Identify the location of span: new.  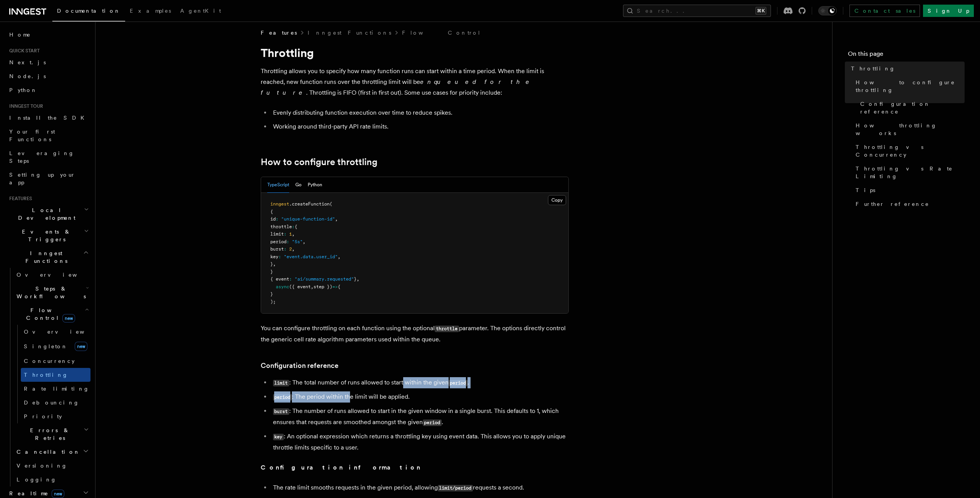
(58, 494).